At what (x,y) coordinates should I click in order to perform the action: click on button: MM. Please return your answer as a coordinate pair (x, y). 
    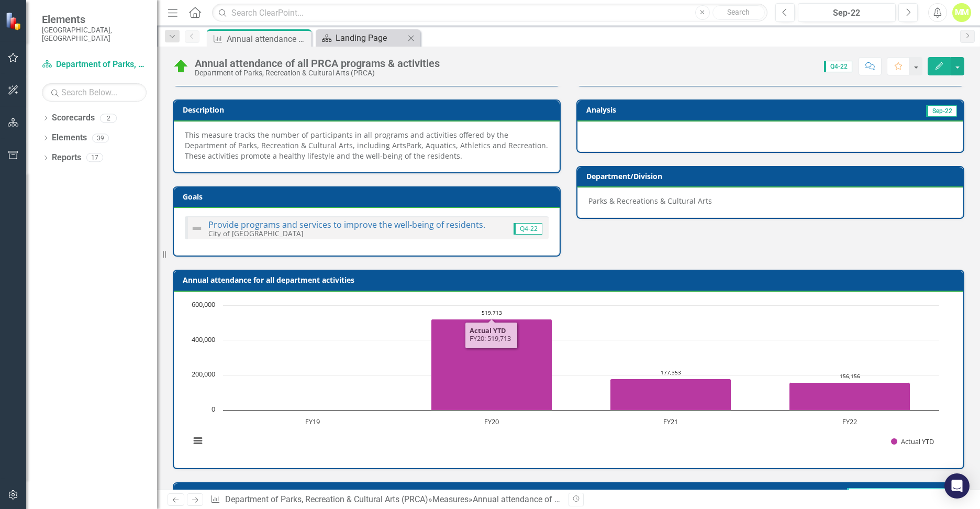
    Looking at the image, I should click on (962, 12).